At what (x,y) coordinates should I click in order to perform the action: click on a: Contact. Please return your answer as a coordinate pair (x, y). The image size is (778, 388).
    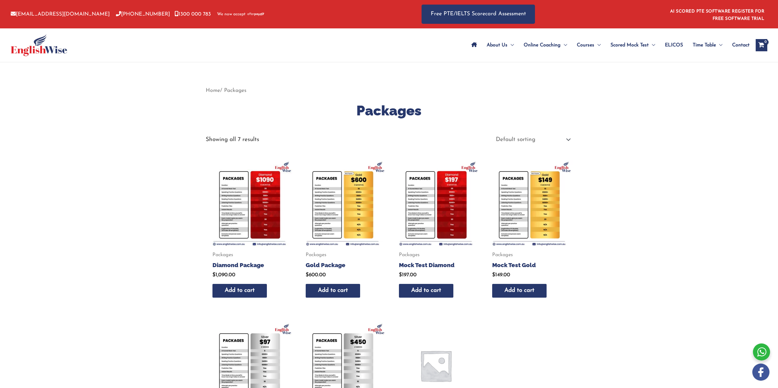
    Looking at the image, I should click on (738, 45).